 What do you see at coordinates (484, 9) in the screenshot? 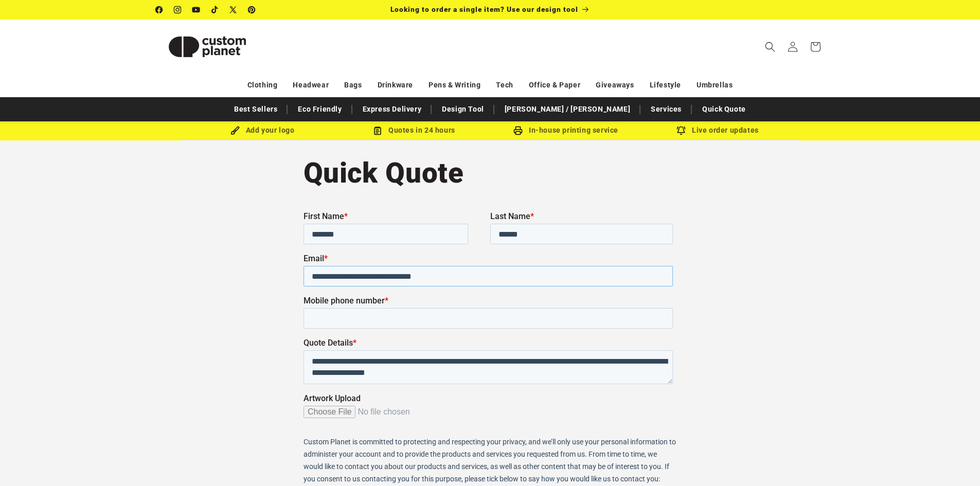
I see `span: Looking to order a single item? Use our design tool` at bounding box center [484, 9].